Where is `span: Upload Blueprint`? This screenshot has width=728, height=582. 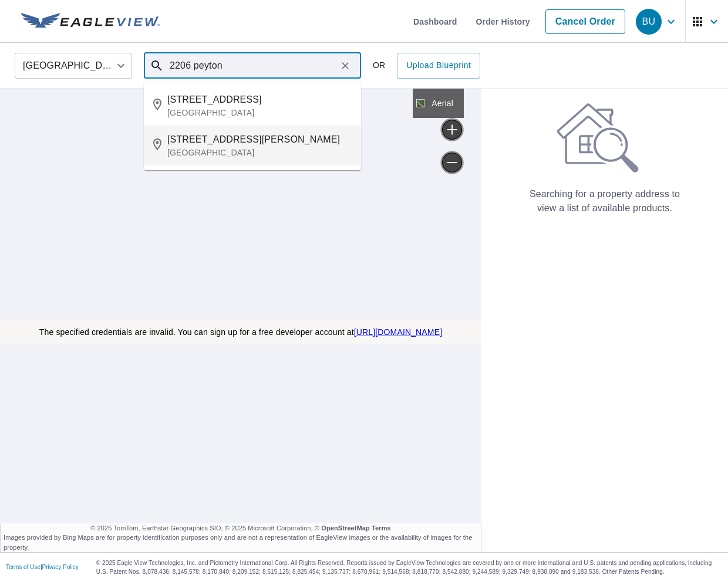
span: Upload Blueprint is located at coordinates (439, 66).